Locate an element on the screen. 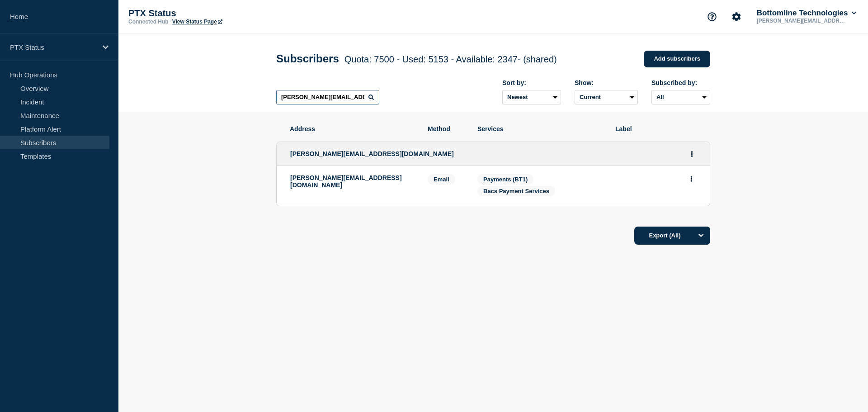  p: Connected Hub is located at coordinates (148, 21).